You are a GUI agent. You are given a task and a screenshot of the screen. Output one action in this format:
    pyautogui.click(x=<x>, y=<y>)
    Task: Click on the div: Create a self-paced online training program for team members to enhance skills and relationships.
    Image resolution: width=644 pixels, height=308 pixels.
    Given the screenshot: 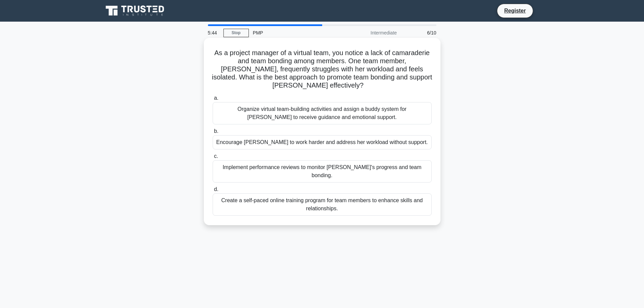 What is the action you would take?
    pyautogui.click(x=322, y=205)
    